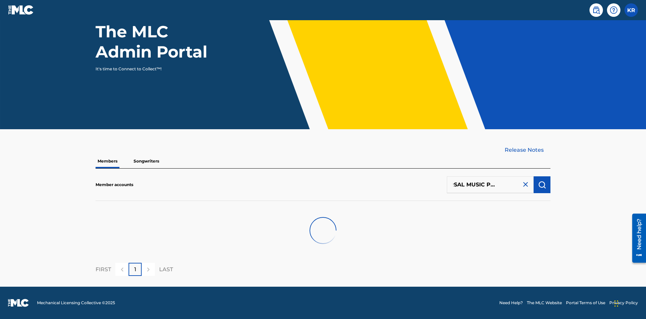 The width and height of the screenshot is (646, 319). I want to click on a: Privacy Policy, so click(624, 303).